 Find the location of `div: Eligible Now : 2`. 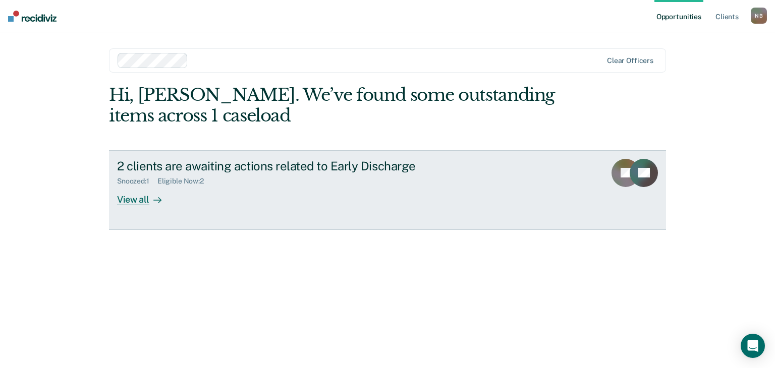

div: Eligible Now : 2 is located at coordinates (185, 181).